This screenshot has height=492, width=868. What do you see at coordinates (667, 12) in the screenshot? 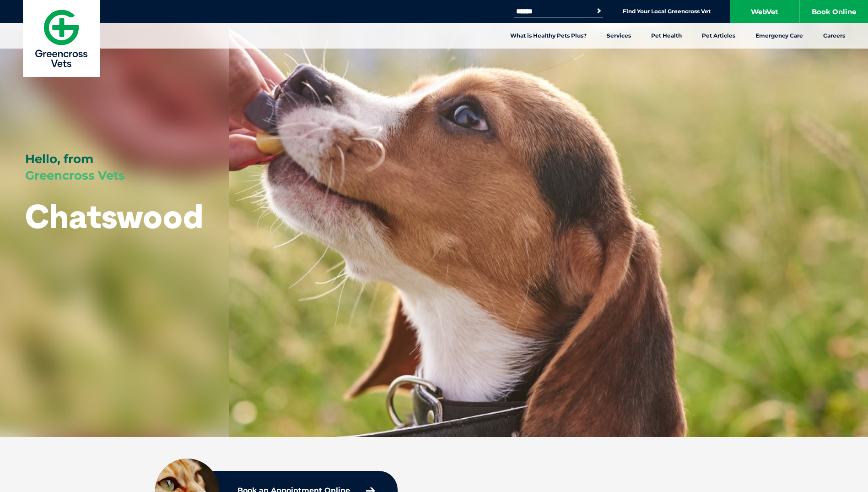
I see `a: Find Your Local Greencross Vet` at bounding box center [667, 12].